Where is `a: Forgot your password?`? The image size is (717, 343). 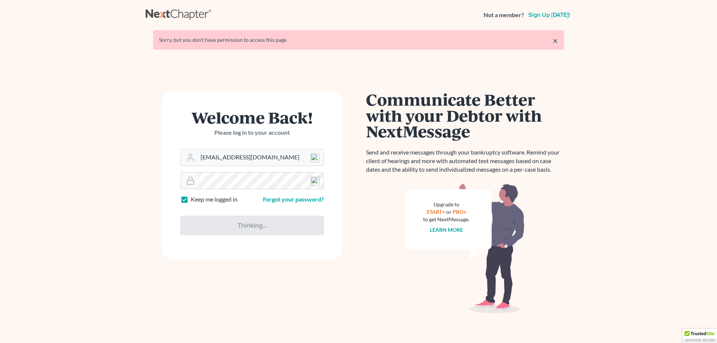 a: Forgot your password? is located at coordinates (293, 199).